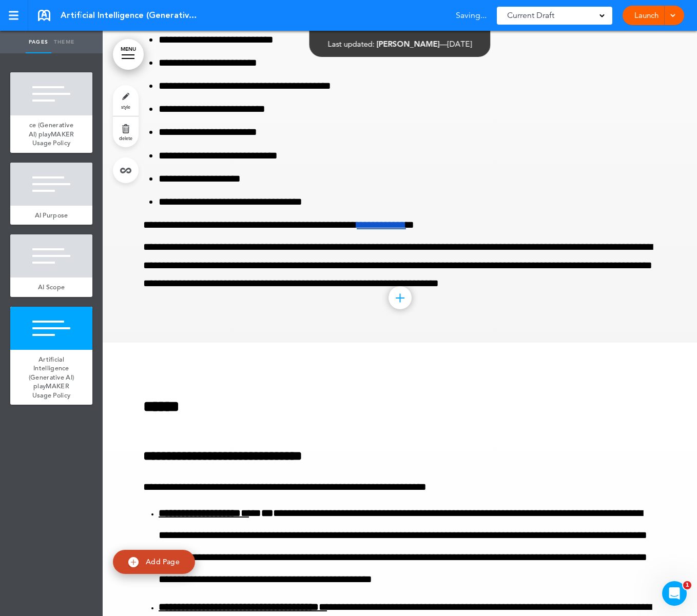 This screenshot has height=616, width=697. I want to click on a: delete, so click(125, 132).